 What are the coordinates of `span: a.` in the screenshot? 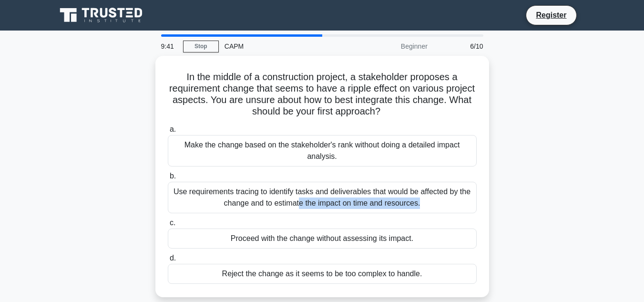 It's located at (173, 129).